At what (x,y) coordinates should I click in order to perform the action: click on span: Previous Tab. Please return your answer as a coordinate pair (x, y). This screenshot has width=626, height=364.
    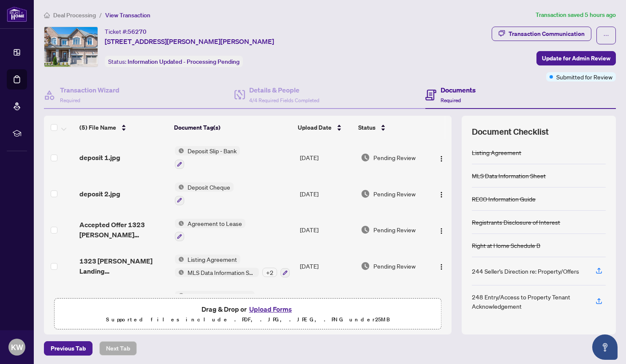
    Looking at the image, I should click on (68, 348).